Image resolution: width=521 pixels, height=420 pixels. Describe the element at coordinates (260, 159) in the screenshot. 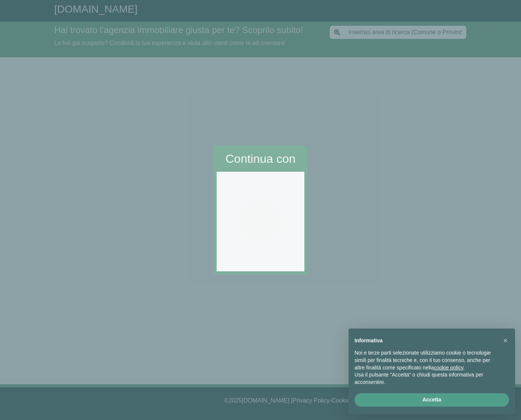

I see `h2: Continua con` at that location.